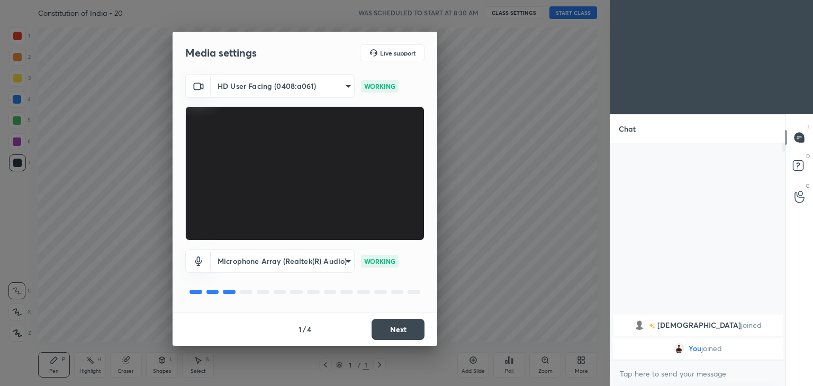 This screenshot has width=813, height=386. I want to click on p: G, so click(807, 186).